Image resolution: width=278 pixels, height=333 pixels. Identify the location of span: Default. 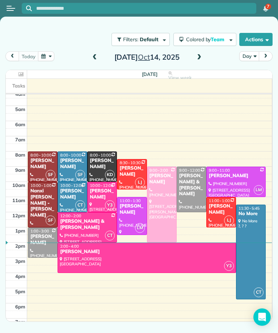
(149, 39).